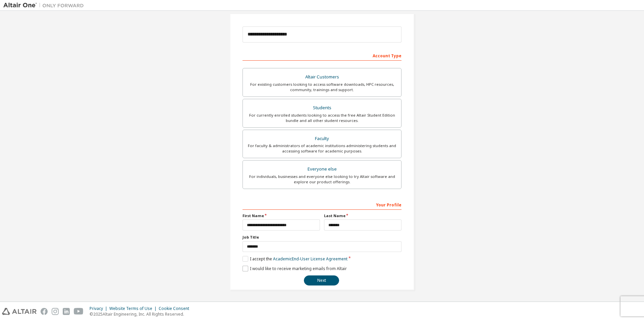 The height and width of the screenshot is (321, 644). What do you see at coordinates (322, 77) in the screenshot?
I see `div: Altair Customers` at bounding box center [322, 77].